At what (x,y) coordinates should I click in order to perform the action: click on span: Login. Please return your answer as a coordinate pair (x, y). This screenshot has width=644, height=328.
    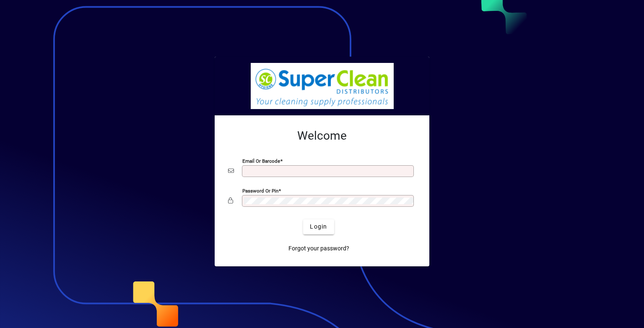
    Looking at the image, I should click on (318, 226).